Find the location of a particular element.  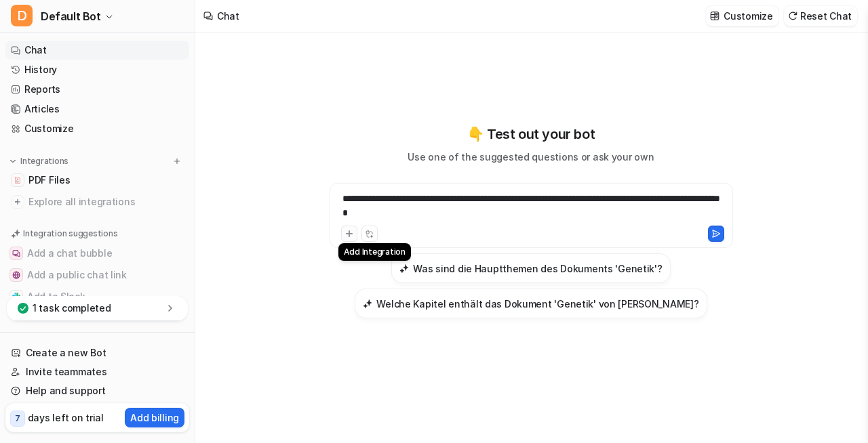

a: PDF FilesPDF Files is located at coordinates (97, 181).